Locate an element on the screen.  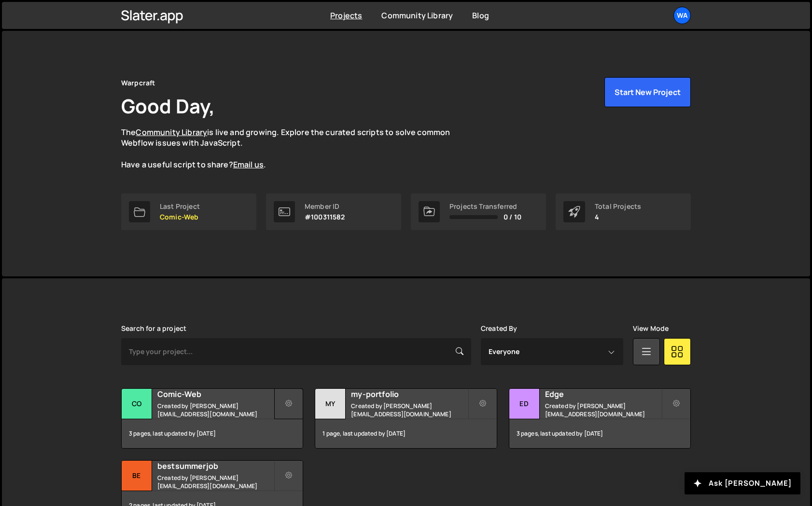
div: Co is located at coordinates (136, 403).